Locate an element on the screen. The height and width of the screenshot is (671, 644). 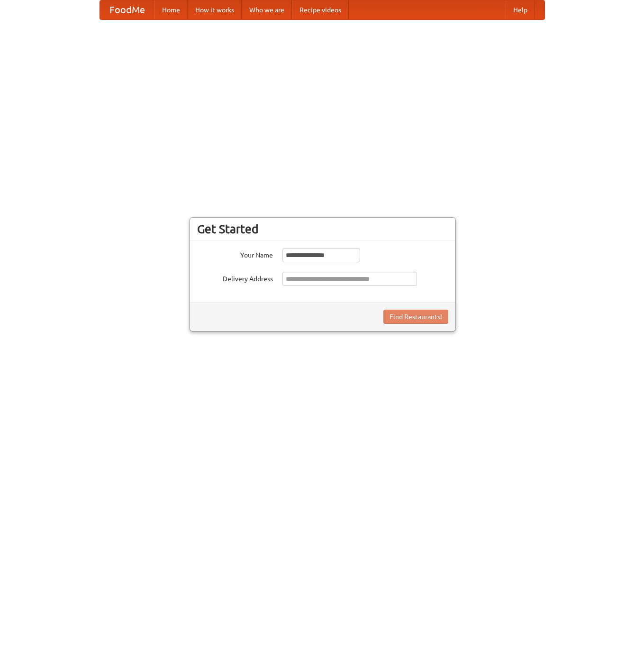
a: Home is located at coordinates (171, 10).